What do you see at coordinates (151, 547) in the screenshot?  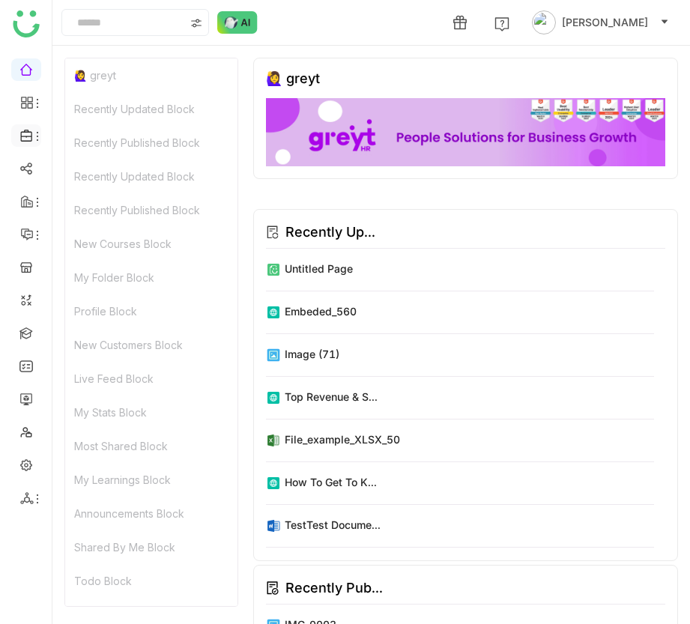 I see `div: Shared By Me Block` at bounding box center [151, 547].